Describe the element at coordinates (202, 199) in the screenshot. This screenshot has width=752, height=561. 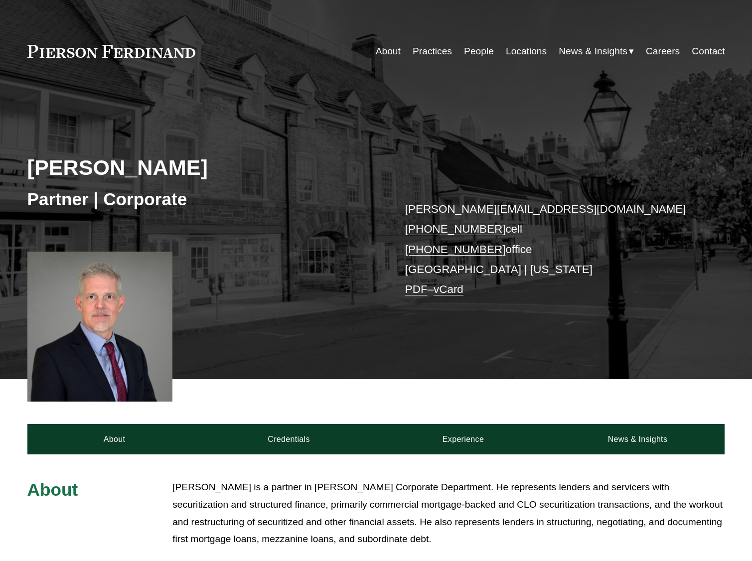
I see `h3: Partner | Corporate` at that location.